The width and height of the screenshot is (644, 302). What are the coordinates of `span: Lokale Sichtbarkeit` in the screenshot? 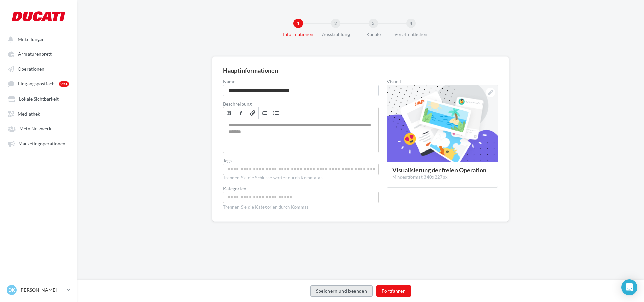 It's located at (39, 99).